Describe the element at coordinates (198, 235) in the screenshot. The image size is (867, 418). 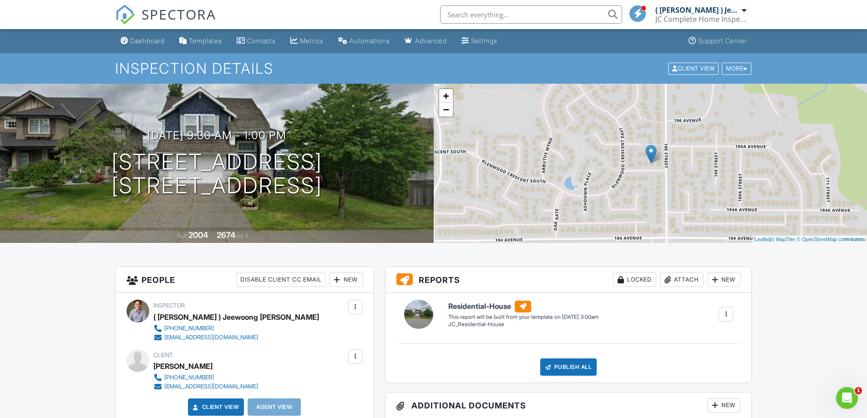
I see `div: 2004` at that location.